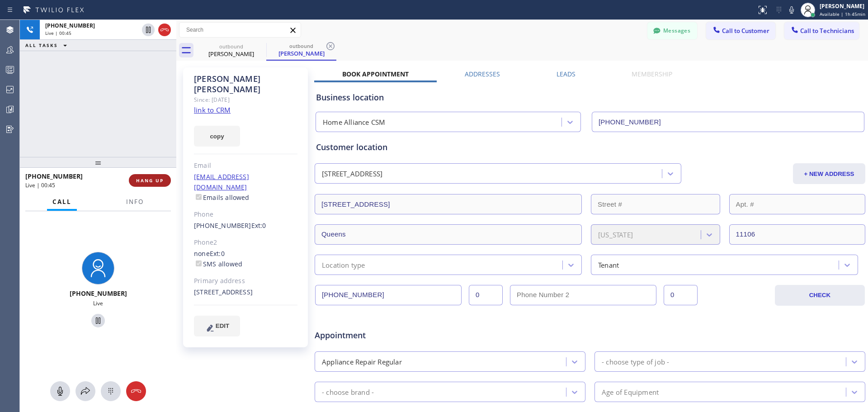  Describe the element at coordinates (354, 122) in the screenshot. I see `div: Home Alliance CSM` at that location.